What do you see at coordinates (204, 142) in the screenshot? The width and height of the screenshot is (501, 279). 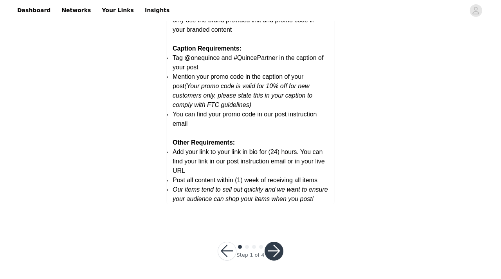 I see `strong: Other Requirements:` at bounding box center [204, 142].